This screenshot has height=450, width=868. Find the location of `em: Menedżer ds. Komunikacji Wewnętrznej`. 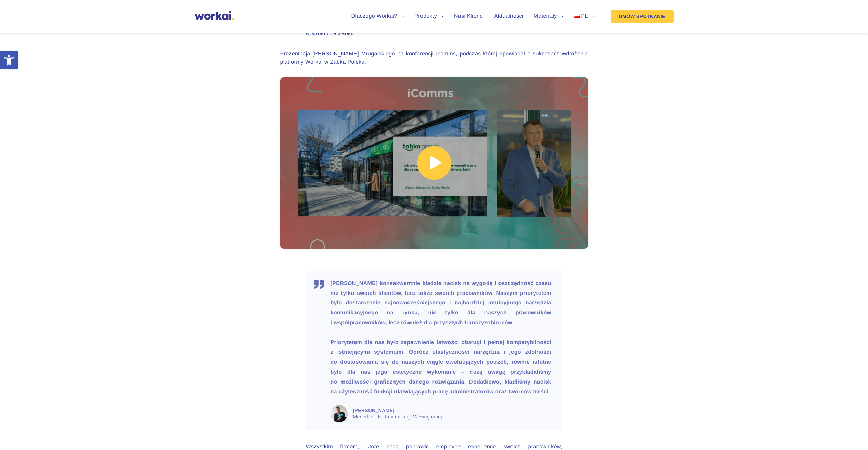

em: Menedżer ds. Komunikacji Wewnętrznej is located at coordinates (452, 417).